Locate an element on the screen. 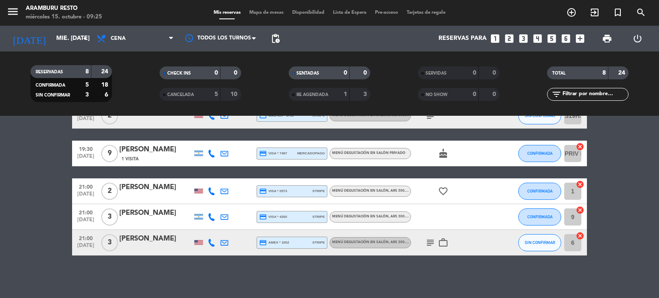 This screenshot has width=659, height=298. span: amex * 1002 is located at coordinates (274, 243).